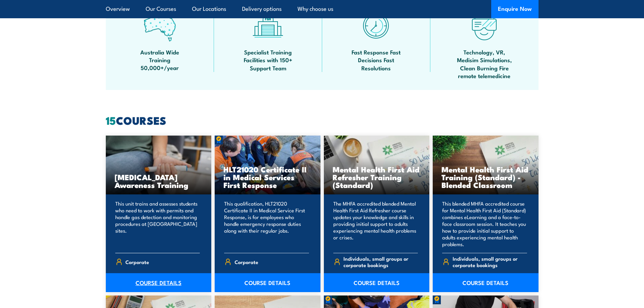 This screenshot has width=644, height=308. I want to click on h3: Mental Health First Aid Refresher Training (Standard), so click(376, 177).